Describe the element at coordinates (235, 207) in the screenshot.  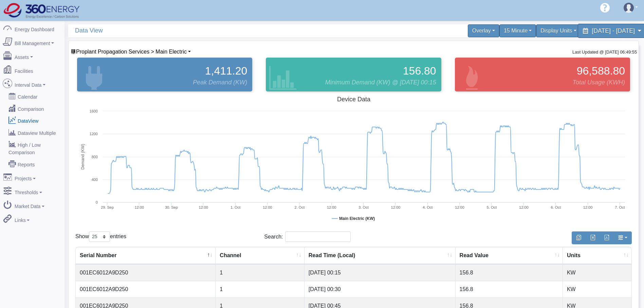
I see `tspan: 1. Oct` at that location.